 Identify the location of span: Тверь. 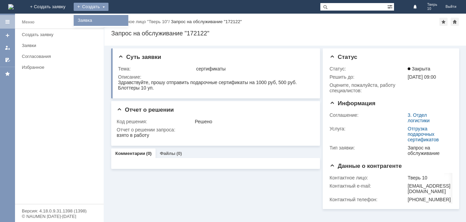
(432, 5).